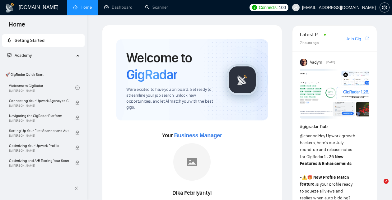 Image resolution: width=392 pixels, height=200 pixels. I want to click on h1: Welcome to, so click(171, 66).